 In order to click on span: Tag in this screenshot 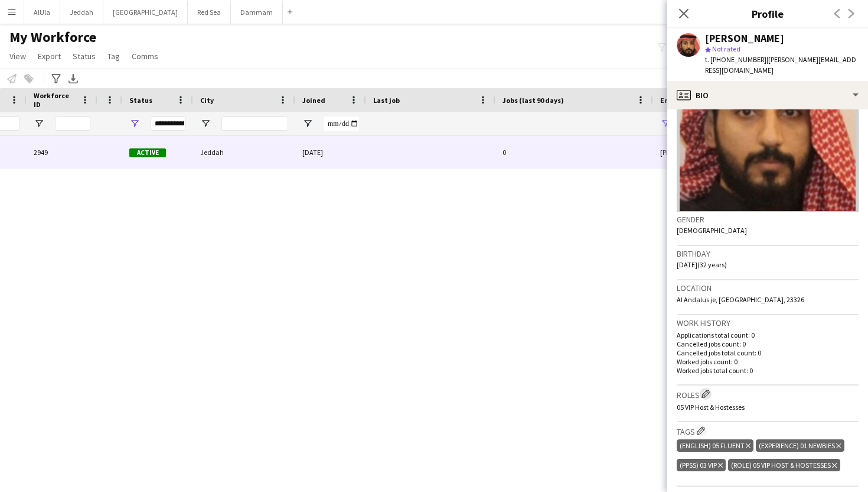, I will do `click(114, 56)`.